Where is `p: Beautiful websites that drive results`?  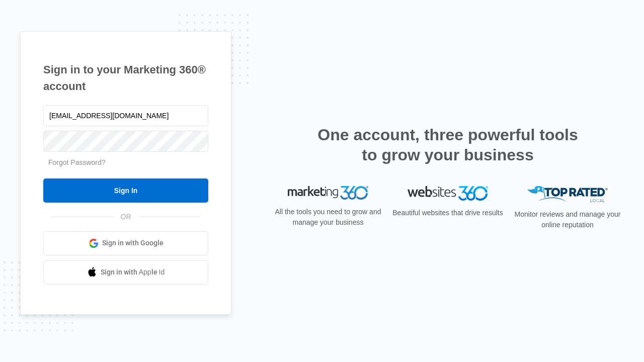
p: Beautiful websites that drive results is located at coordinates (448, 213).